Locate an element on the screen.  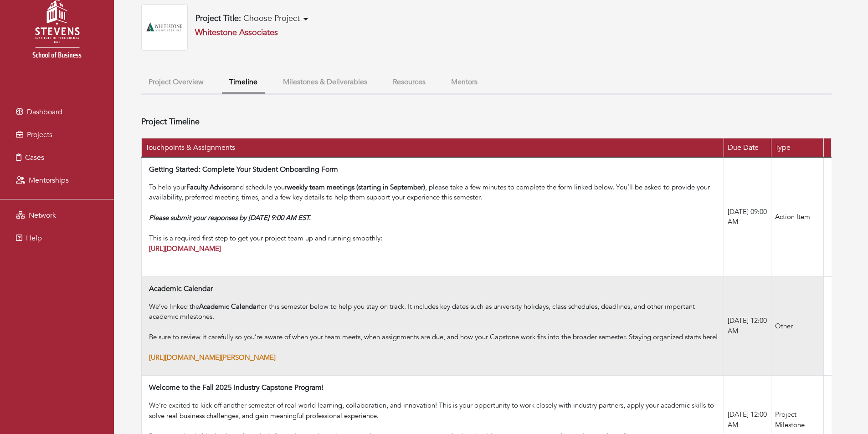
a: Projects is located at coordinates (57, 134).